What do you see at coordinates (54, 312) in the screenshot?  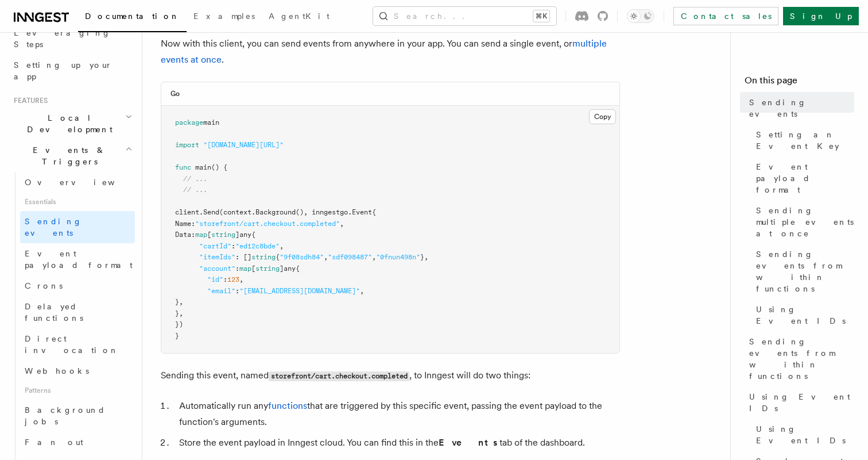 I see `span: Delayed functions` at bounding box center [54, 312].